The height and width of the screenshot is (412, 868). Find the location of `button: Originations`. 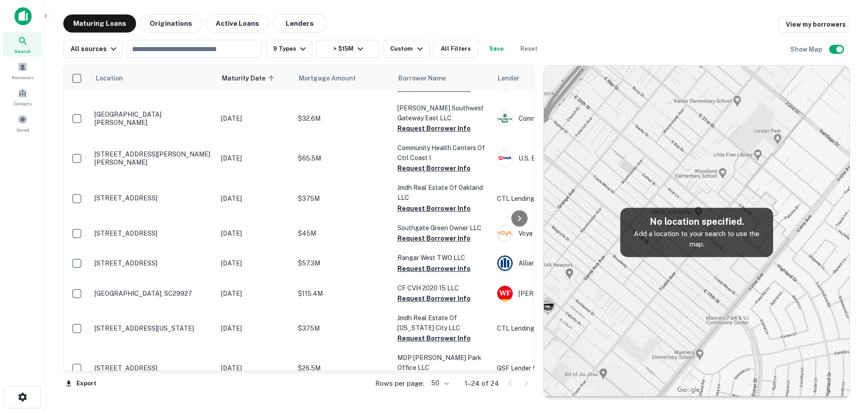

button: Originations is located at coordinates (171, 23).